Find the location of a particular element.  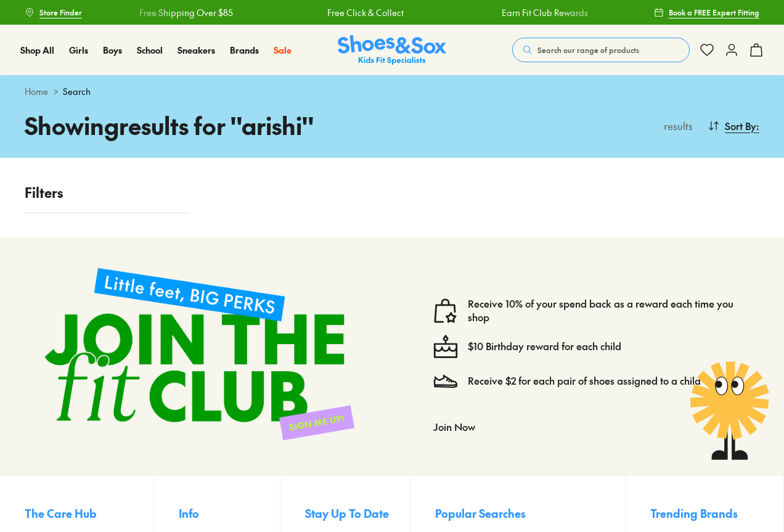

img: Vector_3098.svg is located at coordinates (446, 381).